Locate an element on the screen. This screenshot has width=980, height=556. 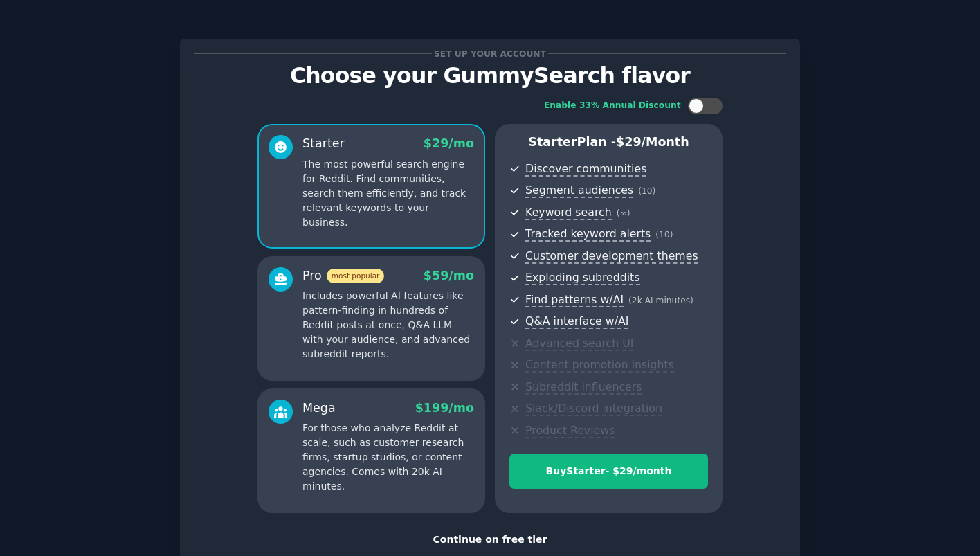
p: Starter Plan - is located at coordinates (608, 142).